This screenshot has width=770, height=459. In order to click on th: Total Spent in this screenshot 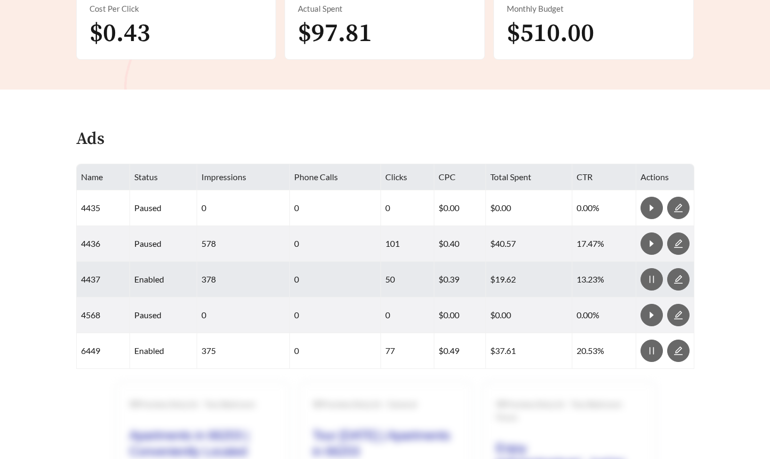, I will do `click(529, 177)`.